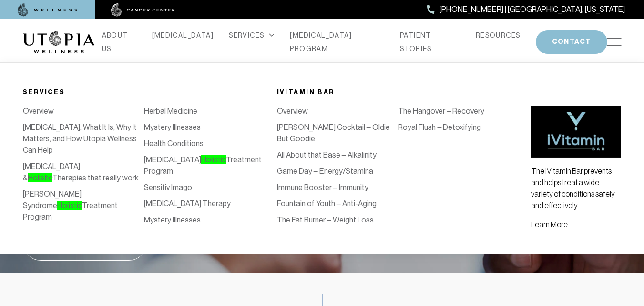 The width and height of the screenshot is (644, 306). What do you see at coordinates (550, 224) in the screenshot?
I see `a: Learn More` at bounding box center [550, 224].